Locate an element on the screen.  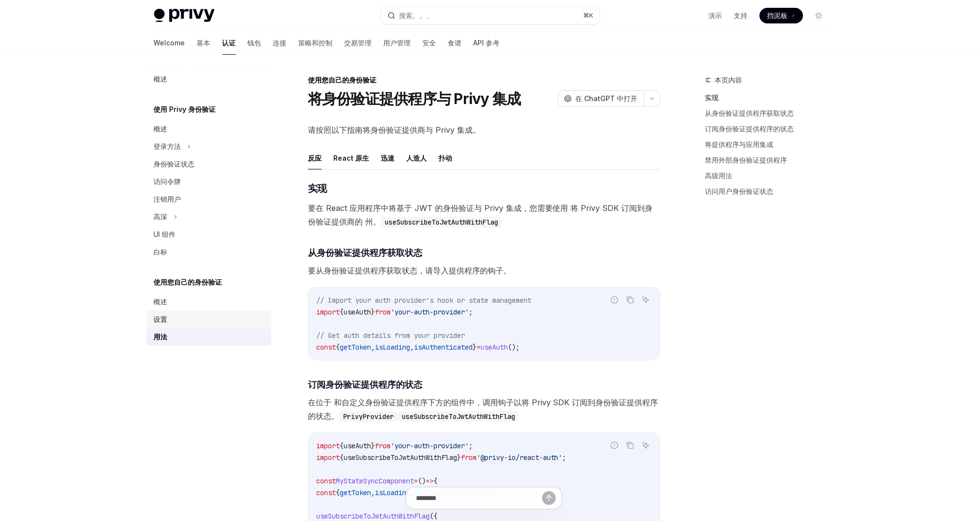
div: UI 组件 is located at coordinates (165, 234).